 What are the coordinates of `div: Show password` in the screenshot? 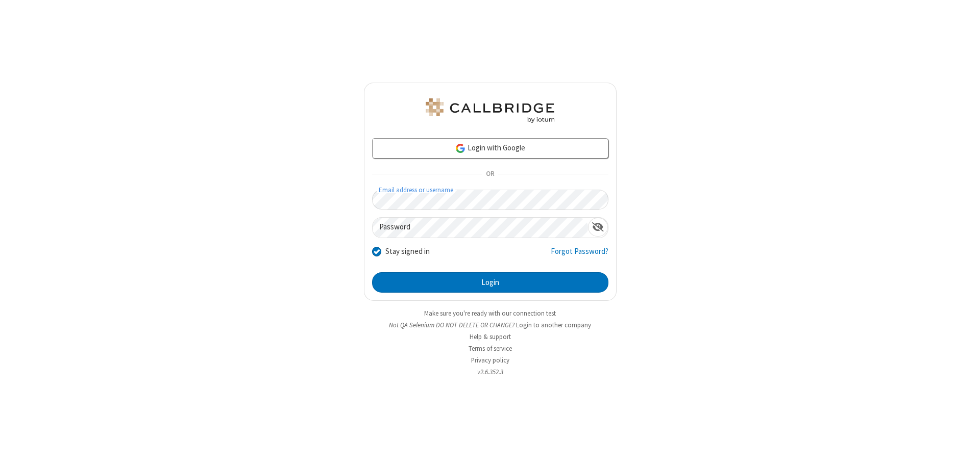 It's located at (598, 227).